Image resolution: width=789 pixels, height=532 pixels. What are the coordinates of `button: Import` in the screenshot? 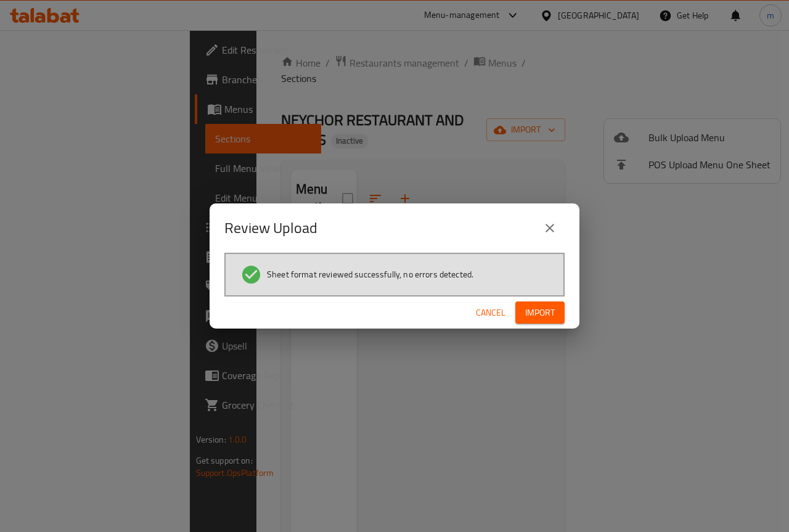 It's located at (540, 312).